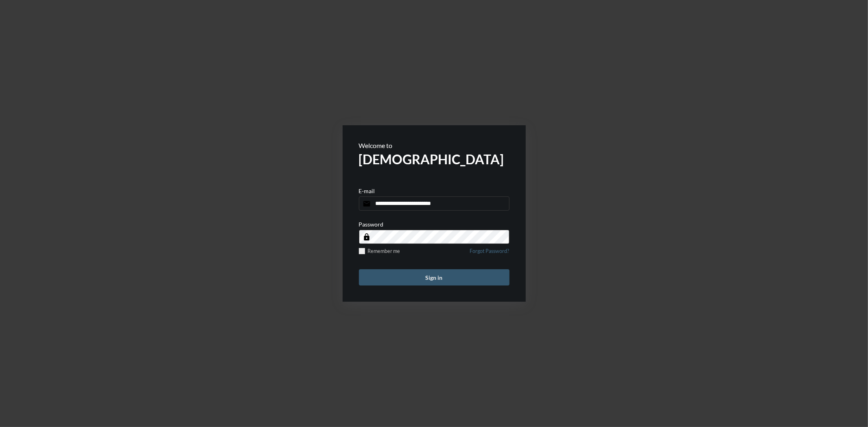  I want to click on p: Welcome to, so click(434, 145).